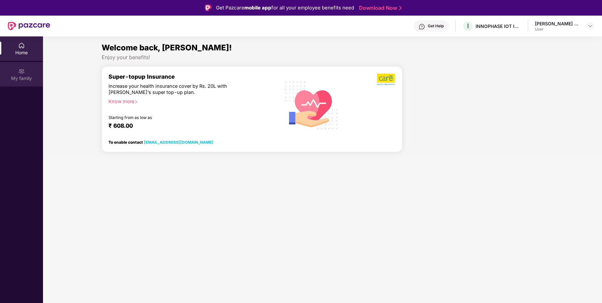 Image resolution: width=602 pixels, height=303 pixels. I want to click on div: Get Pazcare for all your employee benefits need, so click(285, 8).